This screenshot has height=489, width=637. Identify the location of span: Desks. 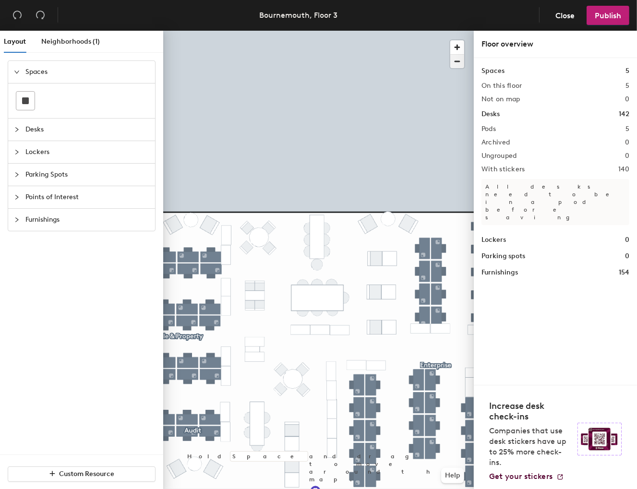
(87, 130).